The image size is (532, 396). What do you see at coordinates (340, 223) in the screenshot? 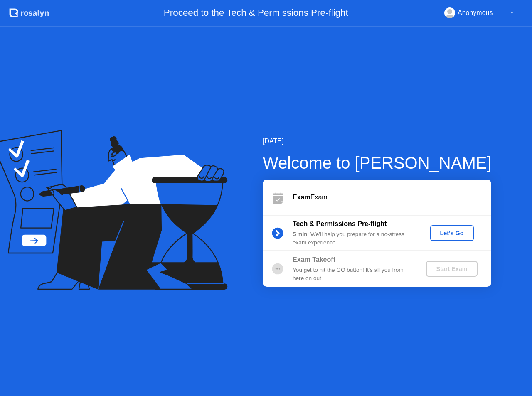
I see `b: Tech & Permissions Pre-flight` at bounding box center [340, 223].